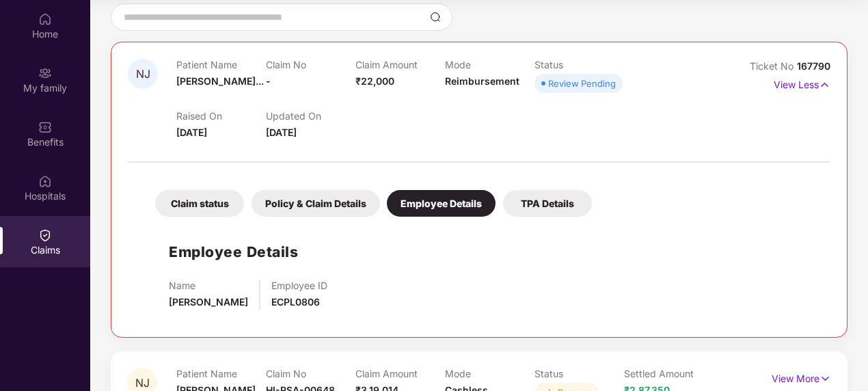 The image size is (868, 391). What do you see at coordinates (813, 66) in the screenshot?
I see `span: 167790` at bounding box center [813, 66].